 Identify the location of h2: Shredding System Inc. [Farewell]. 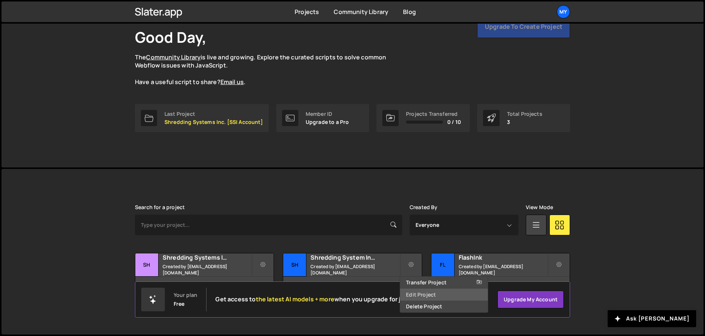
(355, 257).